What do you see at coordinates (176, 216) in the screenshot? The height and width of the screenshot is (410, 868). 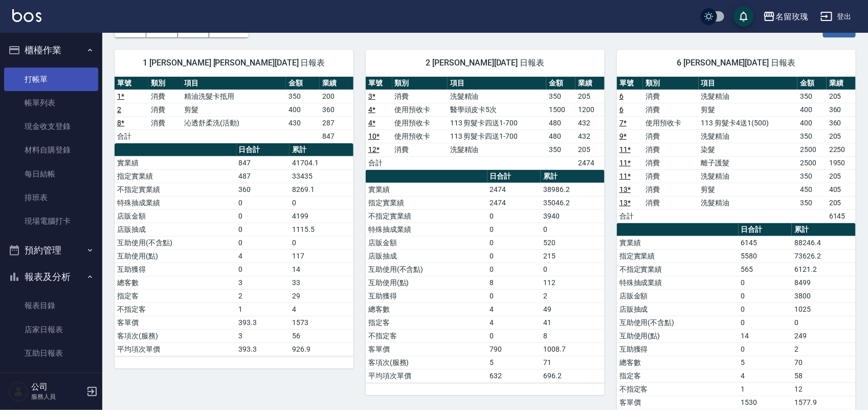 I see `td: 店販金額` at bounding box center [176, 216].